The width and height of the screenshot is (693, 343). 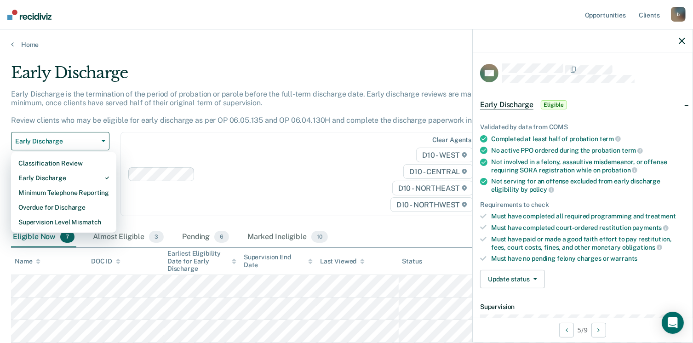 What do you see at coordinates (589, 216) in the screenshot?
I see `div: Must have completed all required programming and` at bounding box center [589, 216].